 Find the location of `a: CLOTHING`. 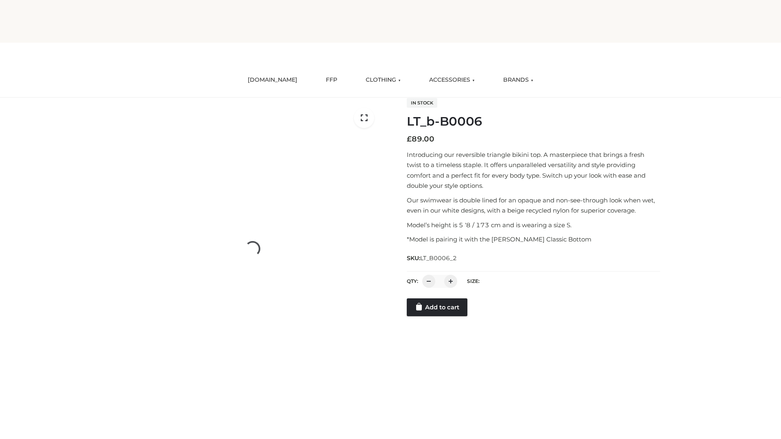

a: CLOTHING is located at coordinates (383, 80).